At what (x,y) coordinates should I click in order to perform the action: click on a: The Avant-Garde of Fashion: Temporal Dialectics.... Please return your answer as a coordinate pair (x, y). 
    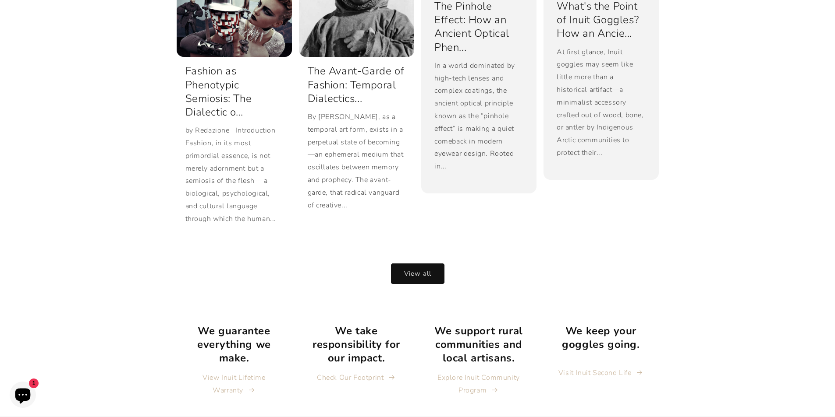
    Looking at the image, I should click on (356, 85).